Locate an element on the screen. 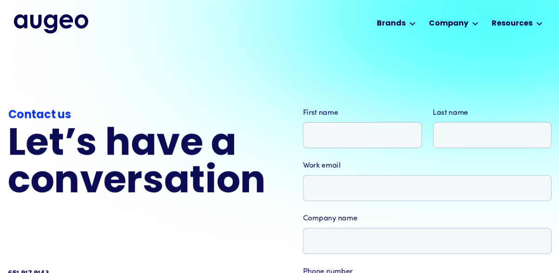 Image resolution: width=559 pixels, height=273 pixels. label: Company name is located at coordinates (427, 219).